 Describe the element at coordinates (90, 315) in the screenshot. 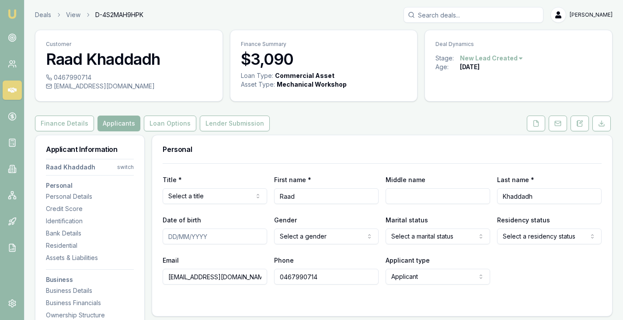

I see `div: Ownership Structure` at that location.